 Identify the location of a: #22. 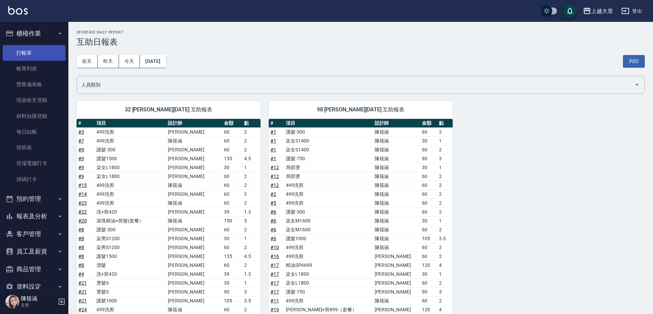
(82, 212).